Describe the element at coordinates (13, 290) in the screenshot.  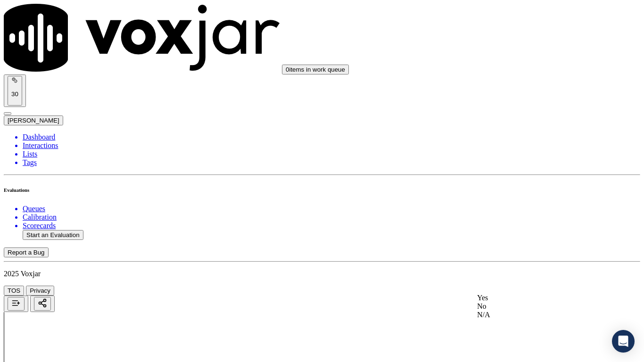
I see `button: TOS` at that location.